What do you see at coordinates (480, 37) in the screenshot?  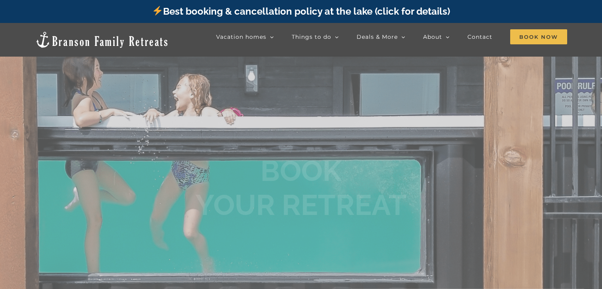 I see `span: Contact` at bounding box center [480, 37].